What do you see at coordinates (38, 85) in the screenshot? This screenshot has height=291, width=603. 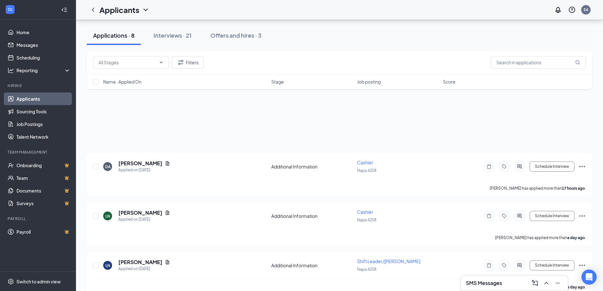 I see `div: Hiring` at bounding box center [38, 85].